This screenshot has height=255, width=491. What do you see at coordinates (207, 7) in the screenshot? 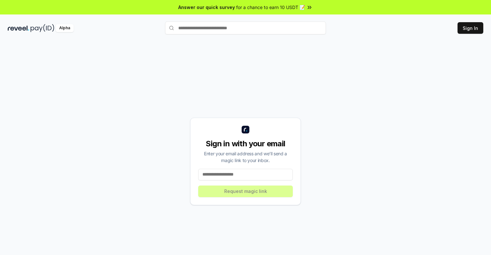
I see `span: Answer our quick survey` at bounding box center [207, 7].